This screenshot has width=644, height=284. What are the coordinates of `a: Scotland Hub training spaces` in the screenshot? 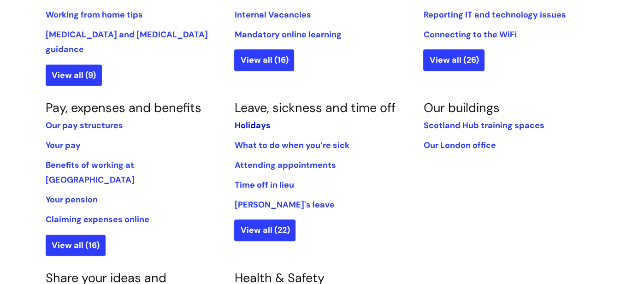 It's located at (483, 125).